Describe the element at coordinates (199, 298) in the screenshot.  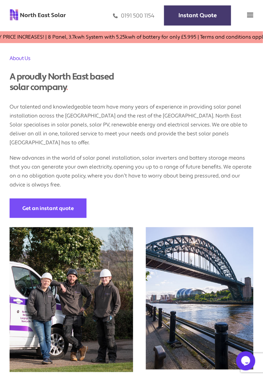
I see `img: Tyne bridge` at that location.